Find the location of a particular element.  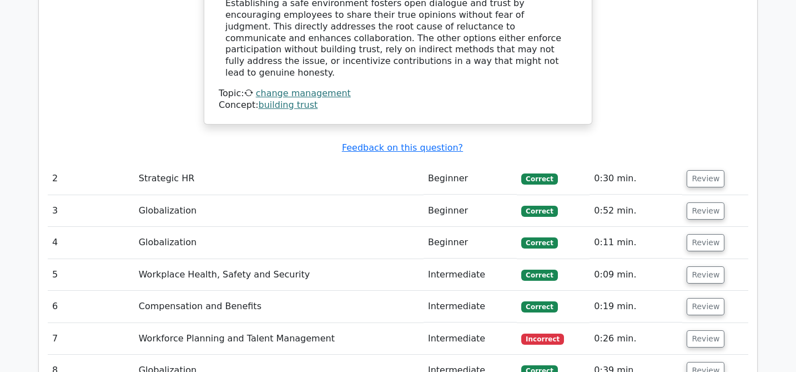

td: Workforce Planning and Talent Management is located at coordinates (279, 338).